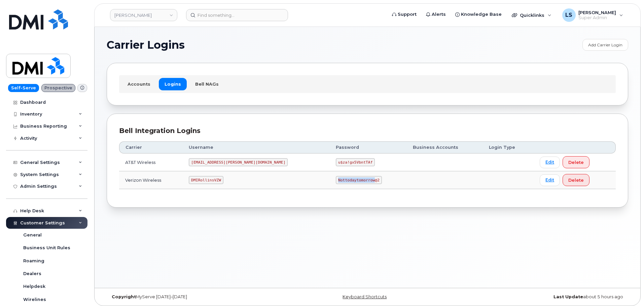 This screenshot has height=306, width=644. Describe the element at coordinates (445, 147) in the screenshot. I see `th: Business Accounts` at that location.